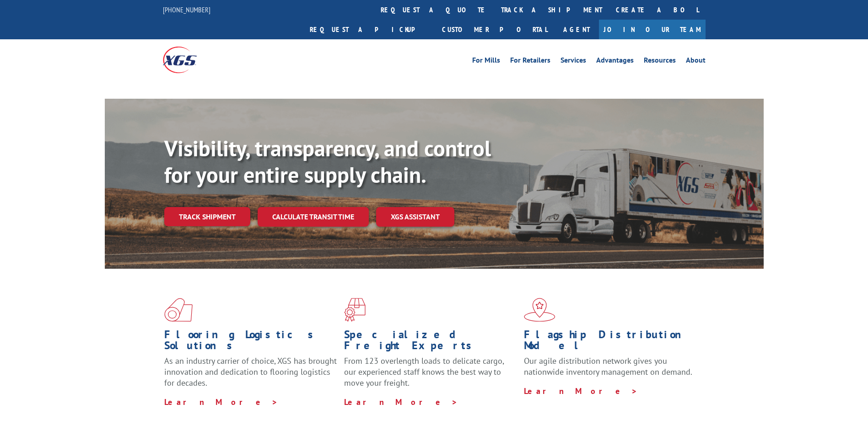  What do you see at coordinates (695, 62) in the screenshot?
I see `a: About` at bounding box center [695, 62].